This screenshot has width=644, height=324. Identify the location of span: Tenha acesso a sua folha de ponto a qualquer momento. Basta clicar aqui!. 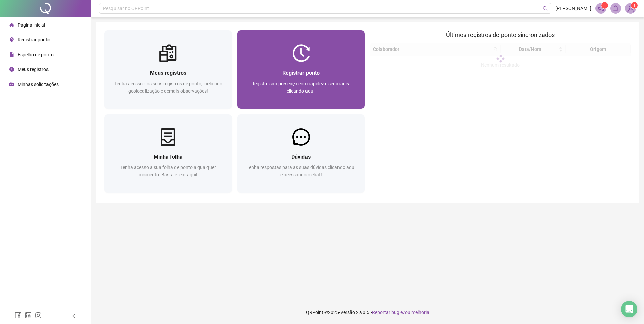
(168, 171).